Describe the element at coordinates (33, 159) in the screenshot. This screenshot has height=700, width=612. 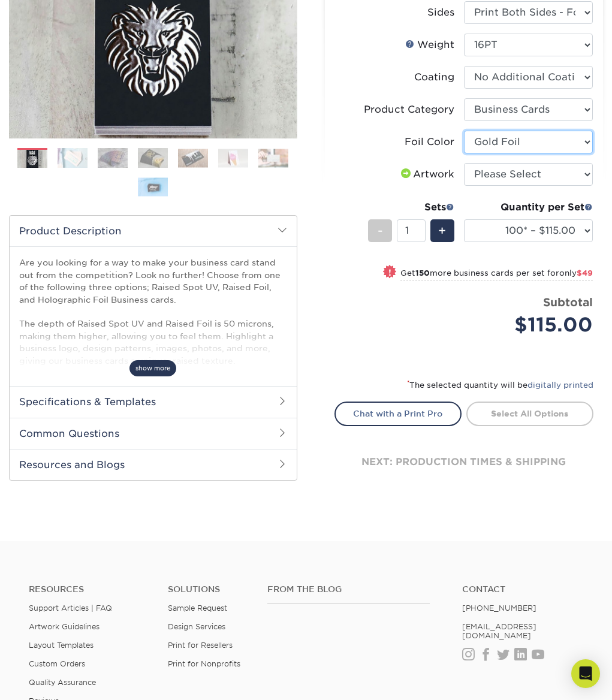
I see `img: Business Cards 01` at that location.